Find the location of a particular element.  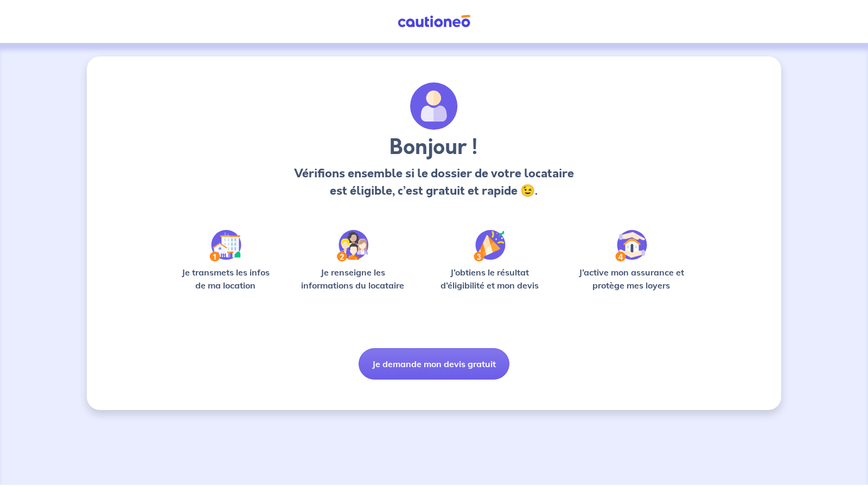

p: Vérifions ensemble si le dossier de votre locataire est éligible, c’est gratuit et rapide 😉. is located at coordinates (434, 182).